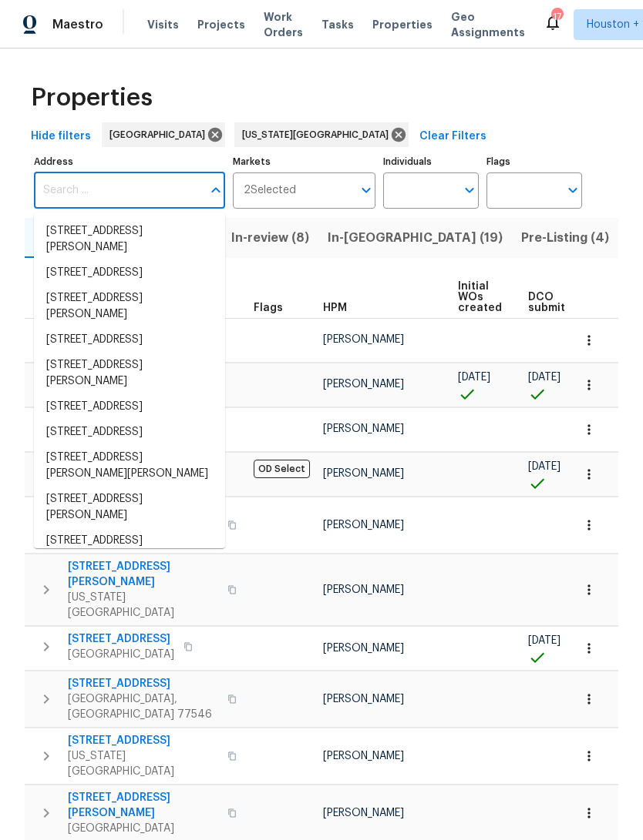  I want to click on span: Hide filters, so click(61, 137).